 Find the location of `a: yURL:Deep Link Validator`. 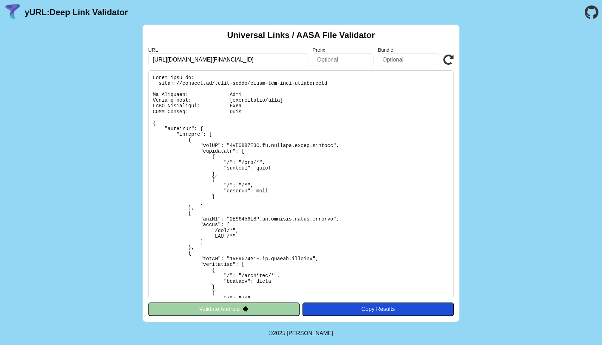

a: yURL:Deep Link Validator is located at coordinates (76, 12).